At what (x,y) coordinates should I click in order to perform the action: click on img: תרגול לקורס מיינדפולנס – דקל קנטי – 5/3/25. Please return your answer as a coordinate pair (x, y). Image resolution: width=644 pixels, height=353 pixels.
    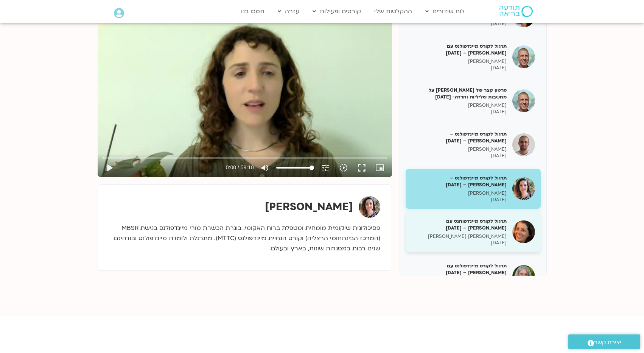
    Looking at the image, I should click on (524, 145).